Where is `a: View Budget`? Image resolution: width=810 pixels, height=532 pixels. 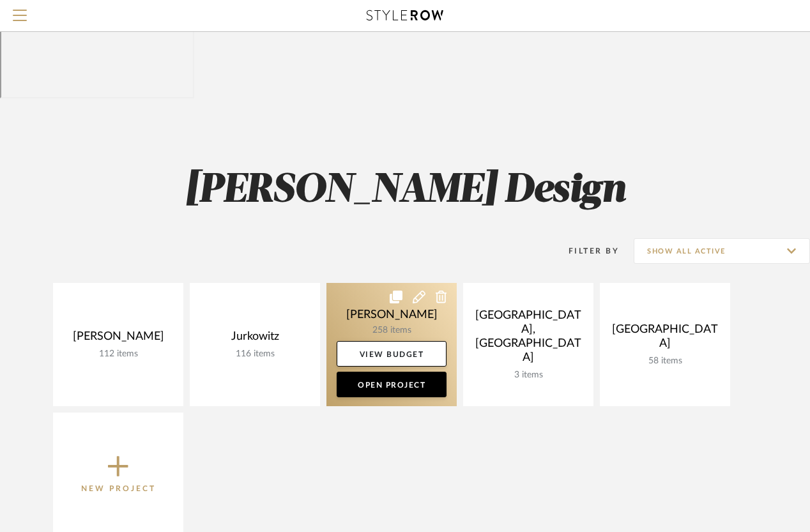 a: View Budget is located at coordinates (392, 354).